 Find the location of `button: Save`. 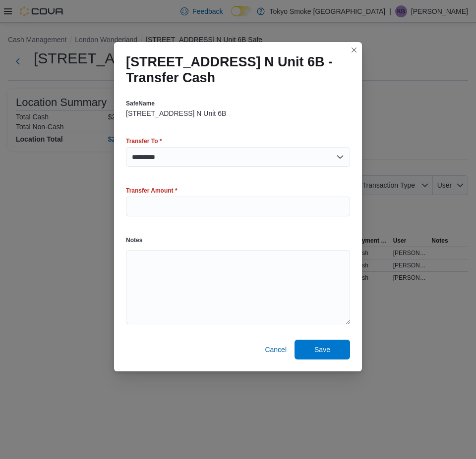

button: Save is located at coordinates (323, 350).